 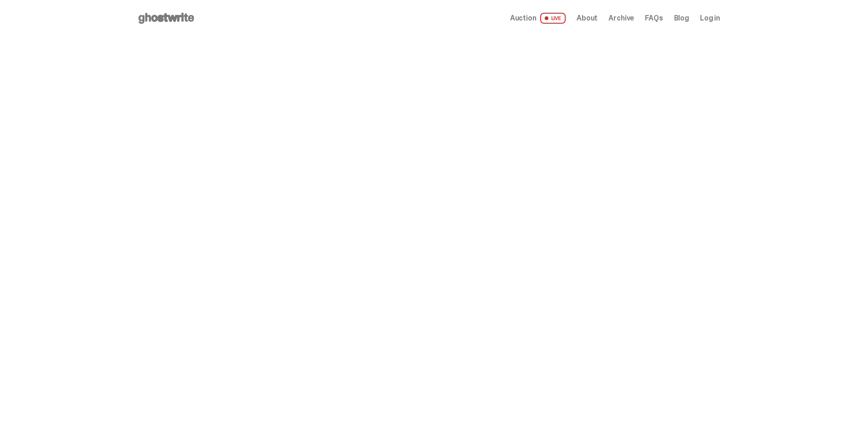 I want to click on span: Log in, so click(x=710, y=18).